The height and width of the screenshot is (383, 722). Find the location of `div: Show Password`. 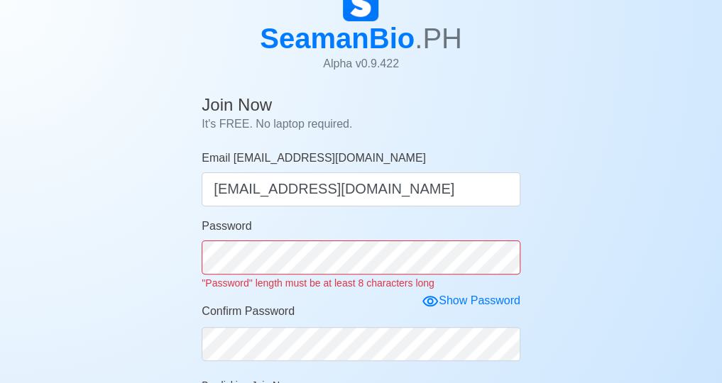

div: Show Password is located at coordinates (471, 301).